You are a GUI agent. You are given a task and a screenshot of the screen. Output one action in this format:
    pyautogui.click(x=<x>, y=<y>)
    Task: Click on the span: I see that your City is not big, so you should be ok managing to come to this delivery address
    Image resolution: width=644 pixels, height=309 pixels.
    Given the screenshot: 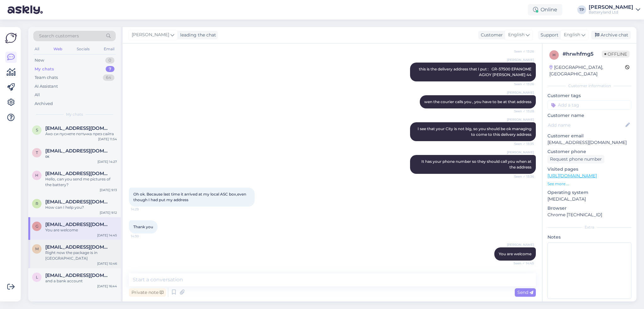 What is the action you would take?
    pyautogui.click(x=475, y=131)
    